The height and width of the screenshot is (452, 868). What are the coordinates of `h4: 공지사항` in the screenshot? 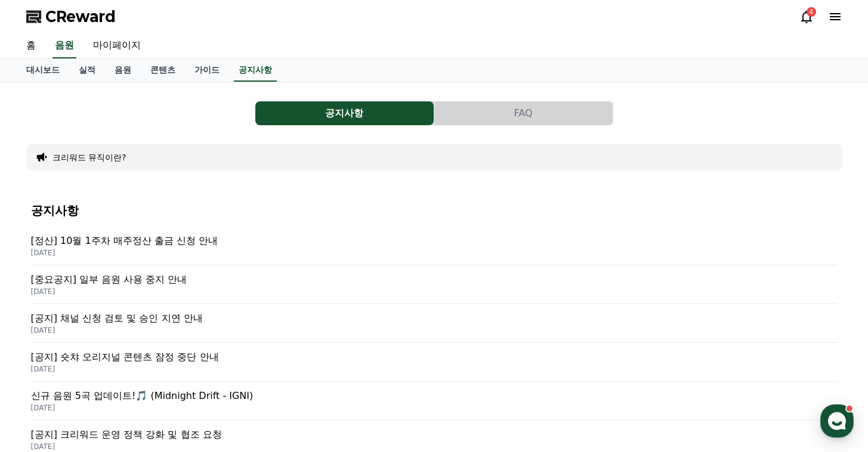 It's located at (434, 210).